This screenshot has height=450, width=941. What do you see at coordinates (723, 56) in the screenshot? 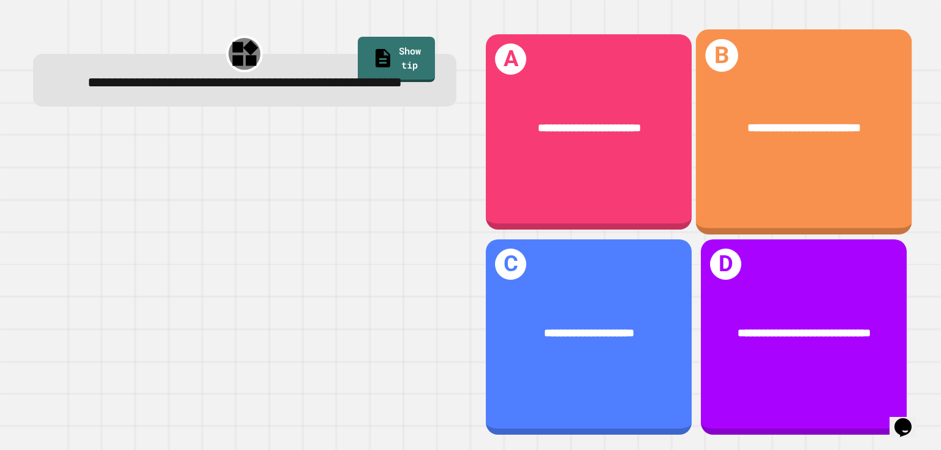
I see `h1: B` at bounding box center [723, 56].